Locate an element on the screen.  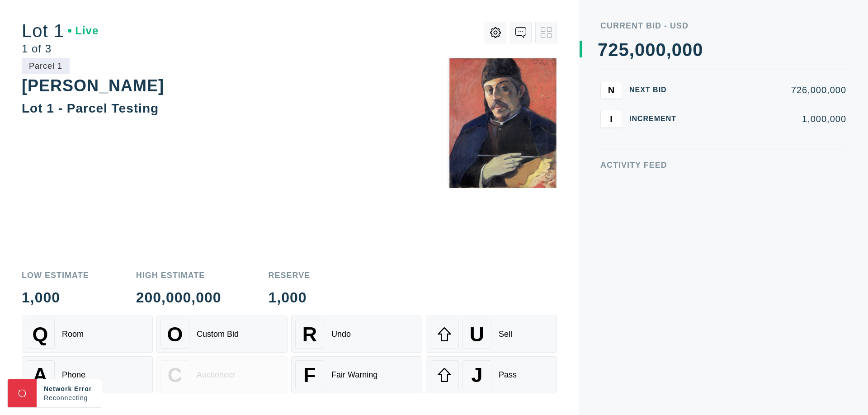
div: Fair Warning is located at coordinates (354, 375).